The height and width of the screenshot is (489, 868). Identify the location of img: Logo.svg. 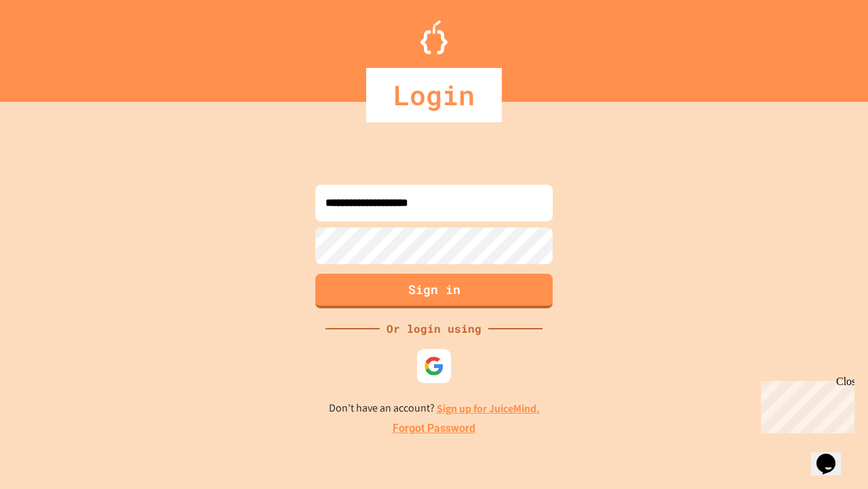
(434, 38).